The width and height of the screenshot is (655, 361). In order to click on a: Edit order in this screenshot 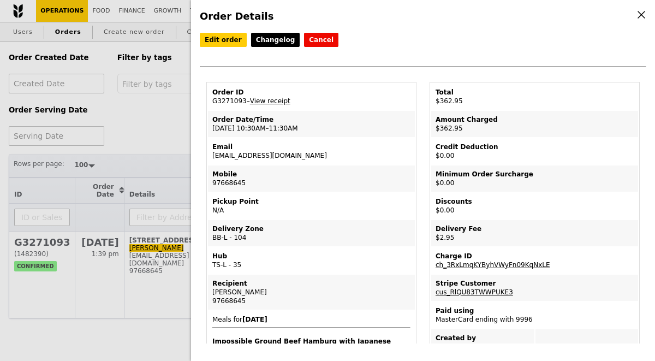, I will do `click(223, 40)`.